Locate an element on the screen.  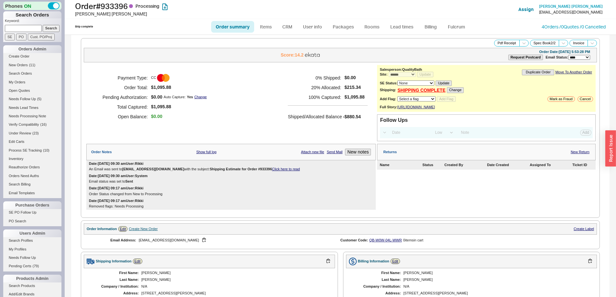
div: Products Admin is located at coordinates (32, 279).